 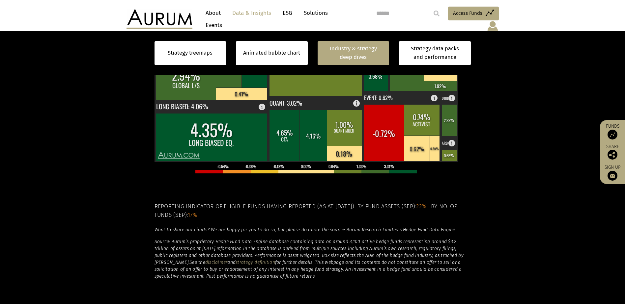 I want to click on a: Data & Insights, so click(x=252, y=13).